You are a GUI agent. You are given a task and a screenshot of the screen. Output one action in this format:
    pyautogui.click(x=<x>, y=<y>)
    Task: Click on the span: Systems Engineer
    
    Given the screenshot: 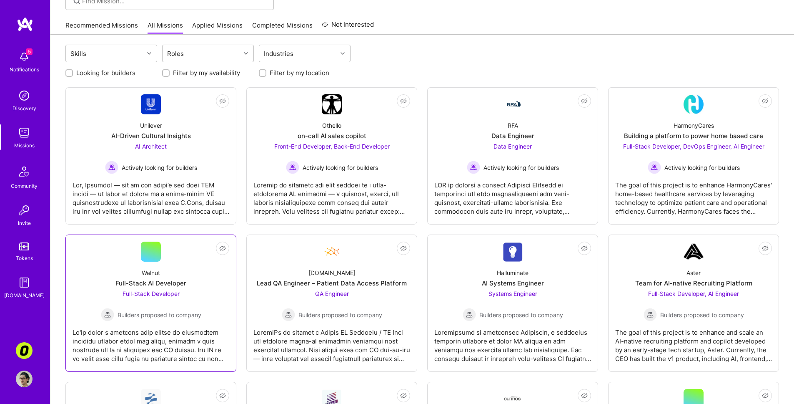 What is the action you would take?
    pyautogui.click(x=513, y=293)
    